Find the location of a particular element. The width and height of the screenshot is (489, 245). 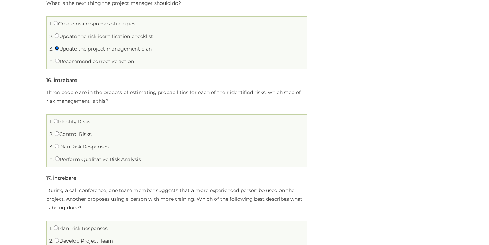

label: Identify Risks is located at coordinates (72, 122).